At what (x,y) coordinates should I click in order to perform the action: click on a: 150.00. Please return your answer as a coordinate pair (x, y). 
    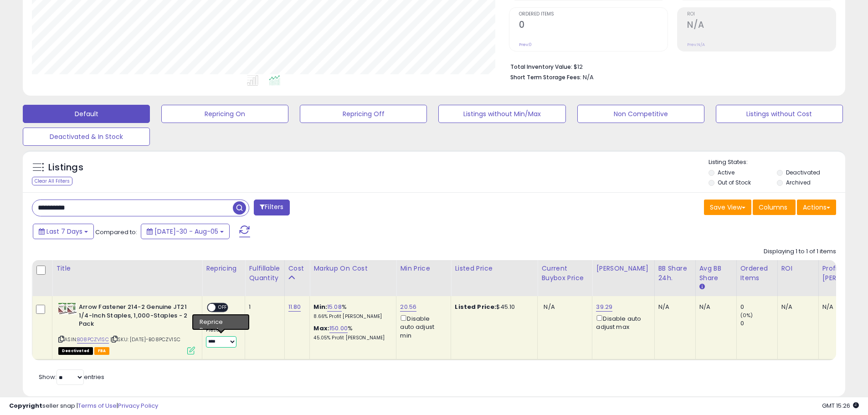
    Looking at the image, I should click on (338, 328).